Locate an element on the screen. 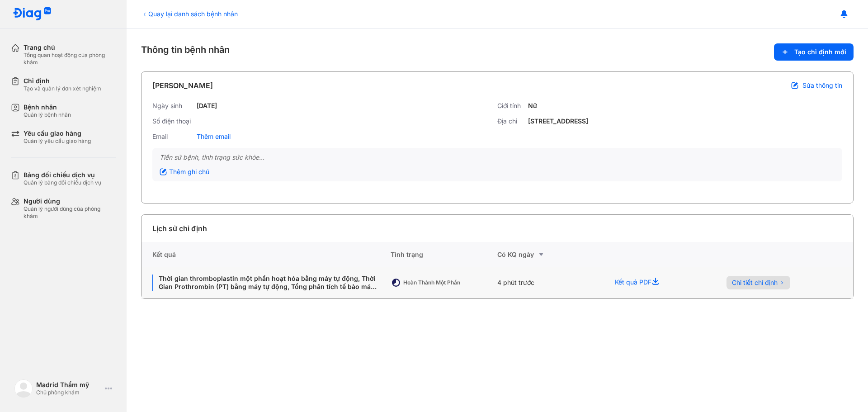 The width and height of the screenshot is (868, 412). div: Thêm ghi chú is located at coordinates (185, 172).